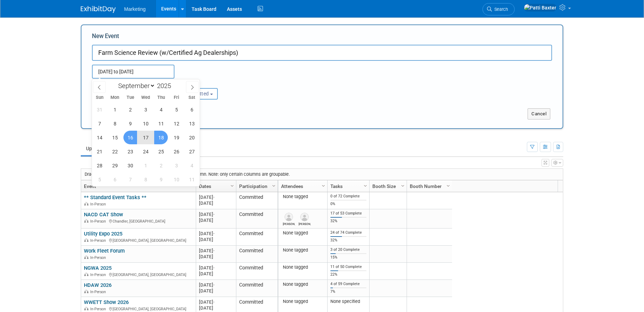 The height and width of the screenshot is (312, 644). Describe the element at coordinates (539, 114) in the screenshot. I see `button: Cancel` at that location.